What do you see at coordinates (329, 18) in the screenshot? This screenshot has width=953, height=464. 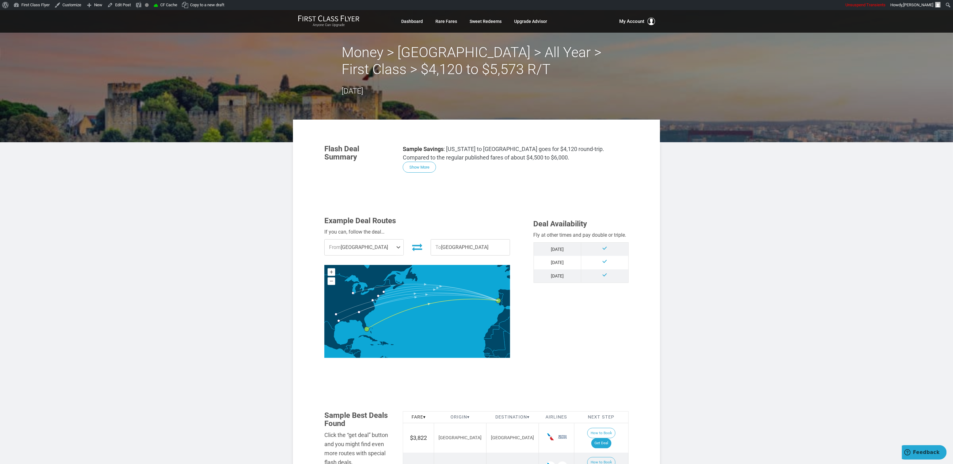 I see `img: First Class Flyer` at bounding box center [329, 18].